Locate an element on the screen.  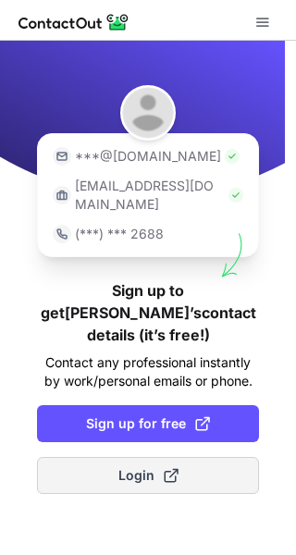
span: Sign up for free is located at coordinates (148, 424).